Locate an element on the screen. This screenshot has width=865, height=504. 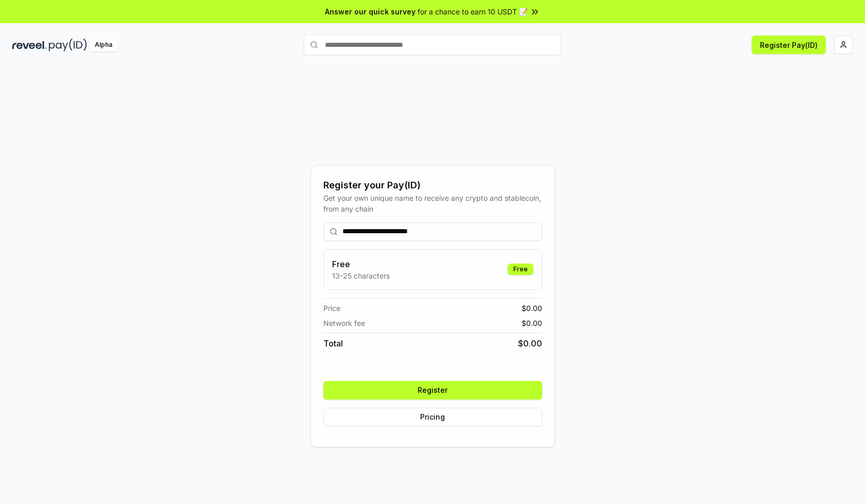
div: Free is located at coordinates (521, 269).